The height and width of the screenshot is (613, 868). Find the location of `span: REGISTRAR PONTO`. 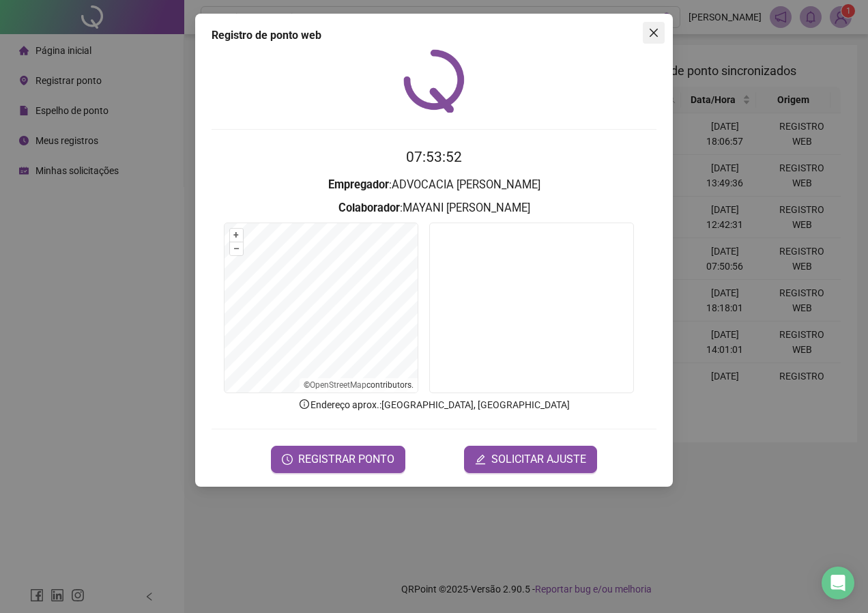

span: REGISTRAR PONTO is located at coordinates (346, 459).